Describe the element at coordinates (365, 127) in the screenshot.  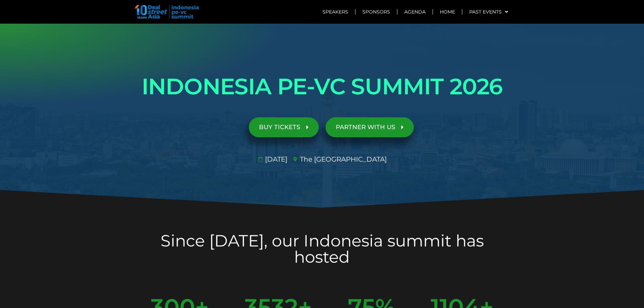
I see `span: PARTNER WITH US` at that location.